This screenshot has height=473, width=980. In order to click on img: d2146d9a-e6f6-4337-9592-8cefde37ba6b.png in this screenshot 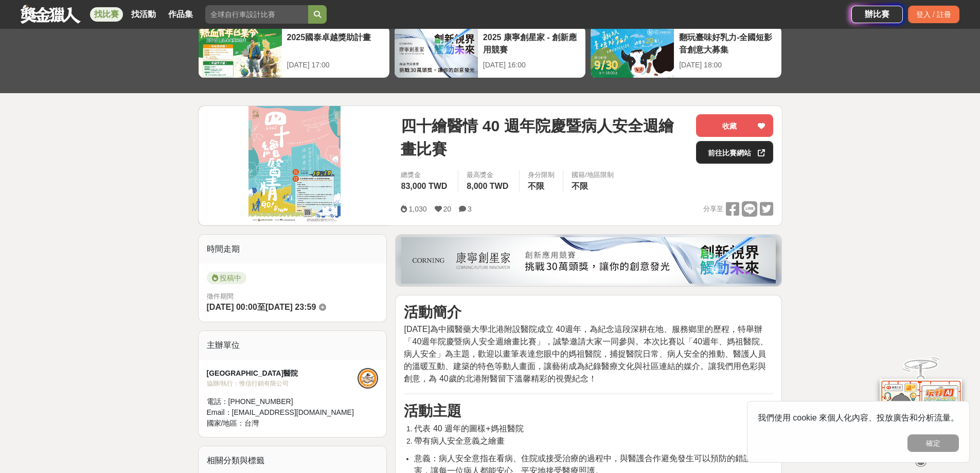, I will do `click(921, 413)`.